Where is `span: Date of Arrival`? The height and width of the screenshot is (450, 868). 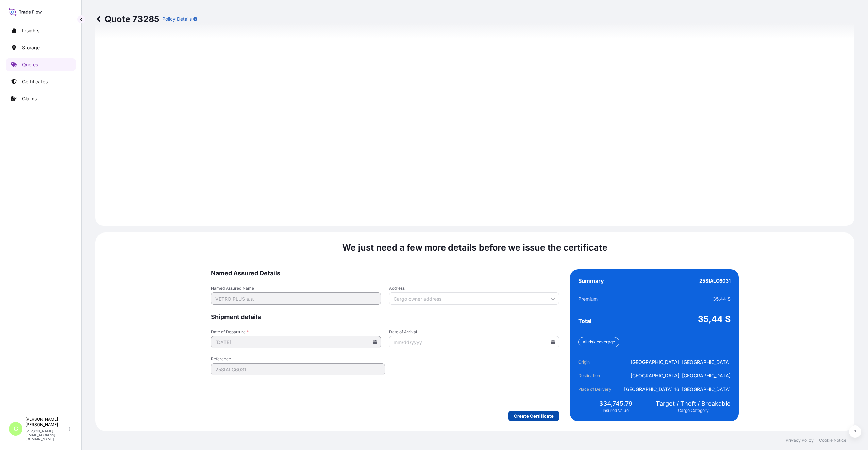
span: Date of Arrival is located at coordinates (474, 332).